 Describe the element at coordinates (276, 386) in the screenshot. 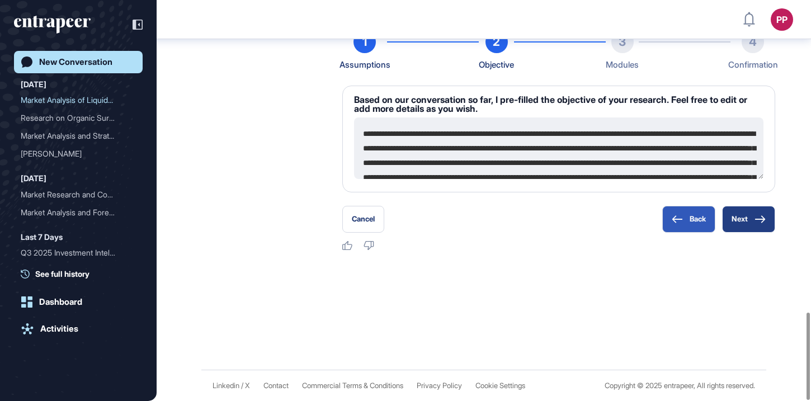

I see `span: Contact` at that location.